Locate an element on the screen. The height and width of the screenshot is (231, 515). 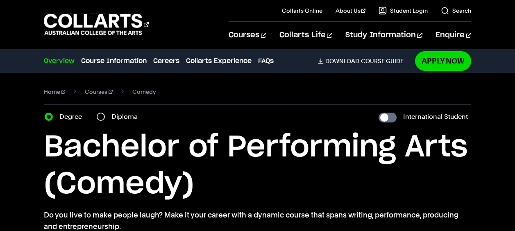
a: Study Information is located at coordinates (384, 35).